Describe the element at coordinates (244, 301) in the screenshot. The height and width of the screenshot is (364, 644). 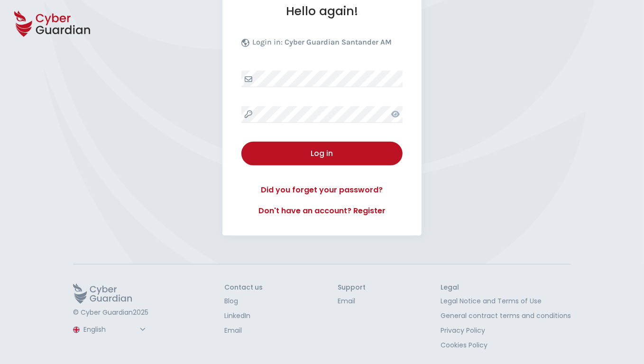
I see `a: Blog` at that location.